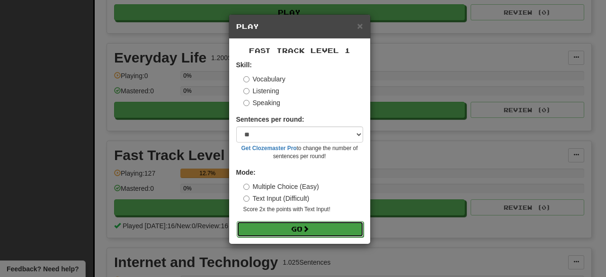 The height and width of the screenshot is (277, 606). I want to click on a: Get Clozemaster Pro, so click(269, 148).